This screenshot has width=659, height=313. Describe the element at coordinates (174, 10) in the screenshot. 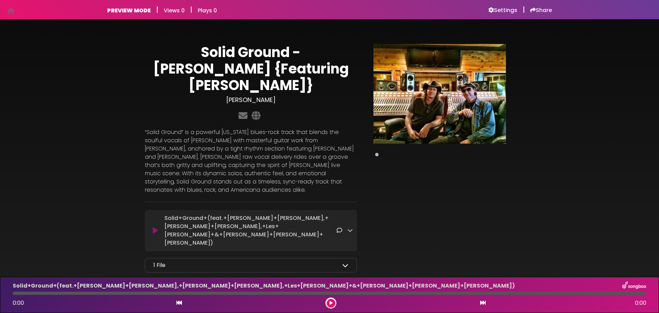

I see `h6: Views 0` at that location.